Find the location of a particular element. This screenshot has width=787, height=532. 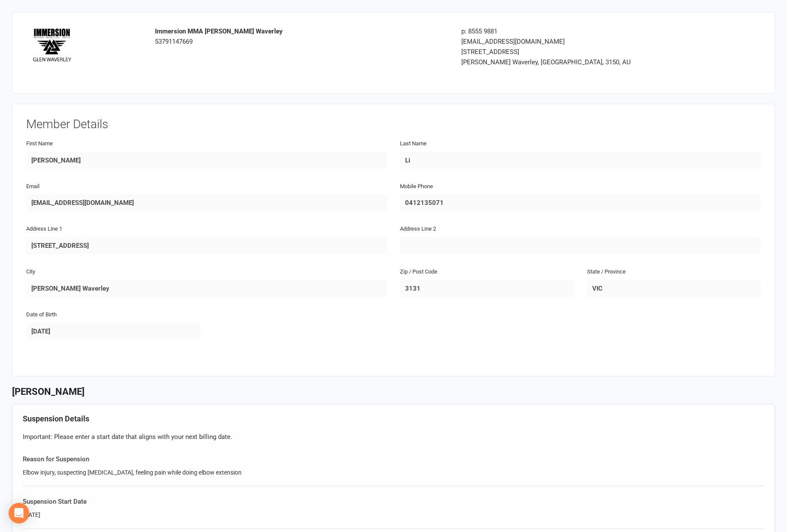

label: Email is located at coordinates (33, 187).